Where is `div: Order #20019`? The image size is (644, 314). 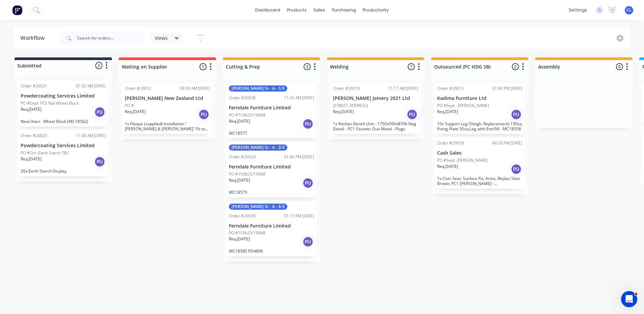
div: Order #20019 is located at coordinates (346, 89).